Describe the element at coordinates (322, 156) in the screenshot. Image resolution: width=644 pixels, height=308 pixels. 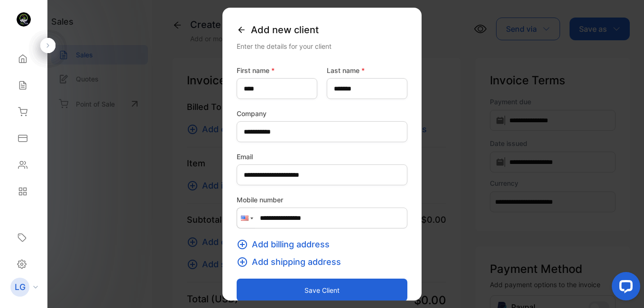
I see `label: Email` at that location.